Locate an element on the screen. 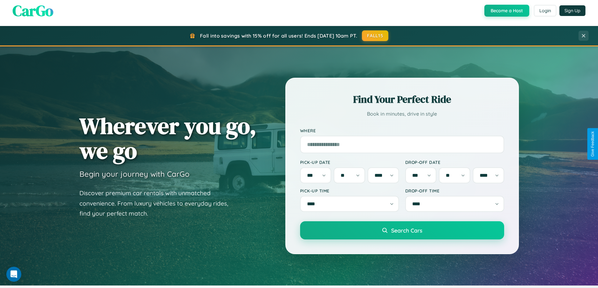 The height and width of the screenshot is (288, 598). button: Sign Up is located at coordinates (572, 11).